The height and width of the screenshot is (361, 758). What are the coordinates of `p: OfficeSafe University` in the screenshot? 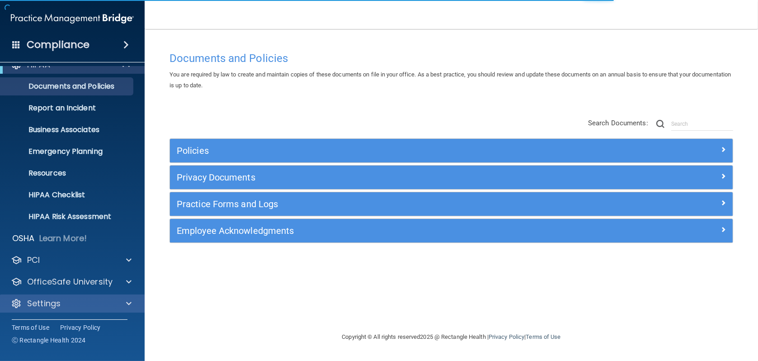 It's located at (70, 282).